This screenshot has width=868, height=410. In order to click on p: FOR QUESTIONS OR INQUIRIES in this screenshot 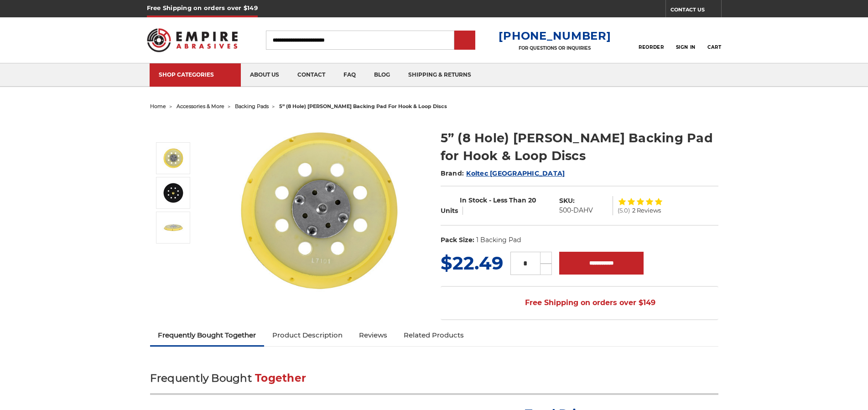, I will do `click(555, 48)`.